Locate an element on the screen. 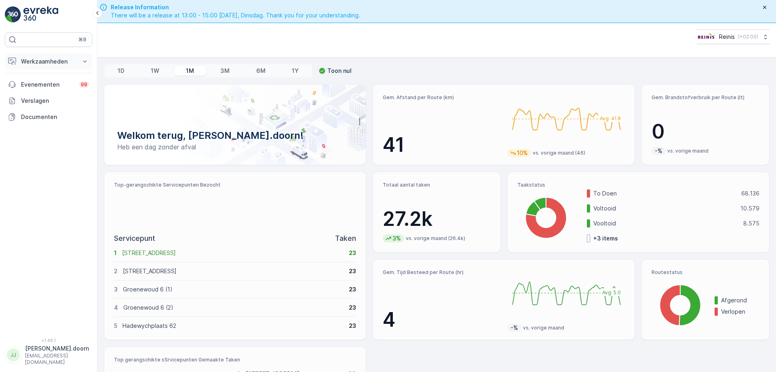  p: 10% is located at coordinates (522, 153).